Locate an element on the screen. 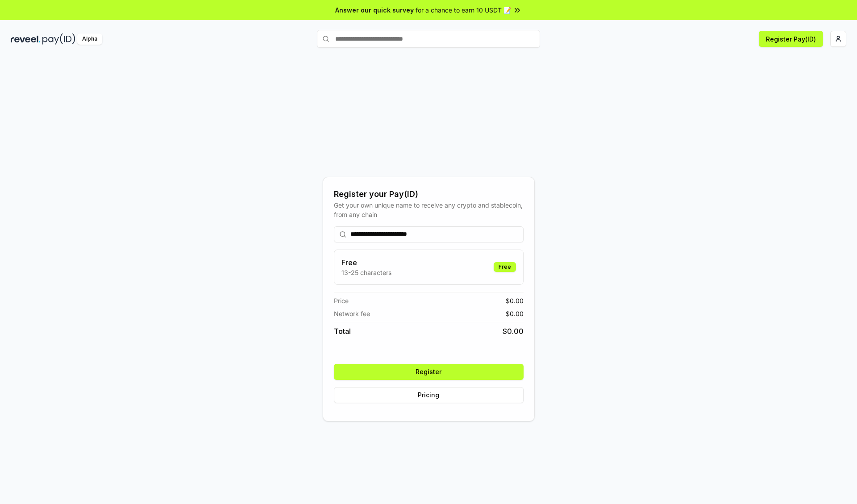  div: Alpha is located at coordinates (89, 39).